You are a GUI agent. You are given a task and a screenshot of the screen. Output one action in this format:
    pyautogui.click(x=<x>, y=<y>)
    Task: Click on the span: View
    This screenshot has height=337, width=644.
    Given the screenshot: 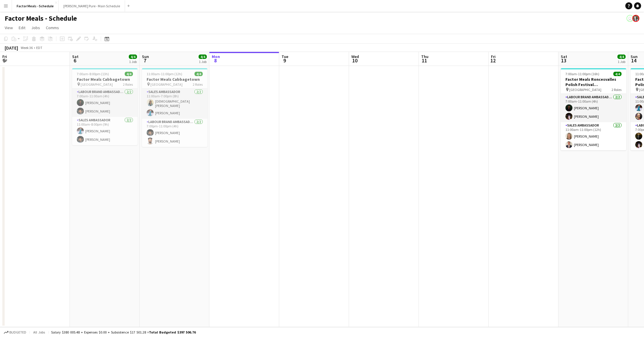 What is the action you would take?
    pyautogui.click(x=9, y=28)
    